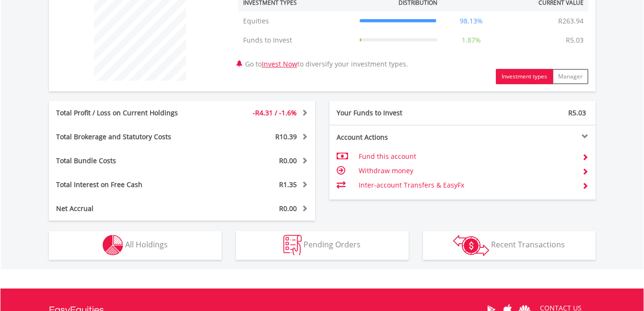 This screenshot has height=311, width=644. Describe the element at coordinates (322, 246) in the screenshot. I see `button: Pending Orders` at that location.